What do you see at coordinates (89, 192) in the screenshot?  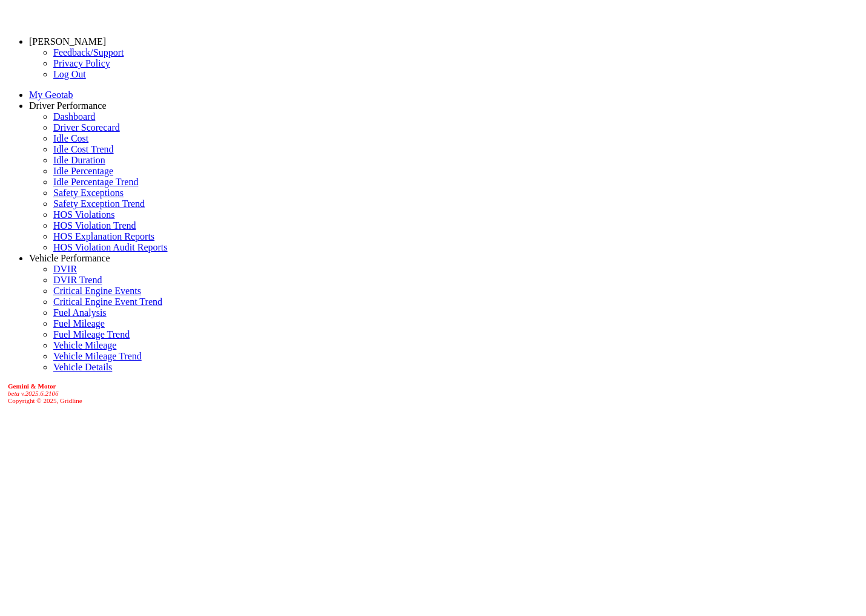 I see `a: Safety Exceptions` at bounding box center [89, 192].